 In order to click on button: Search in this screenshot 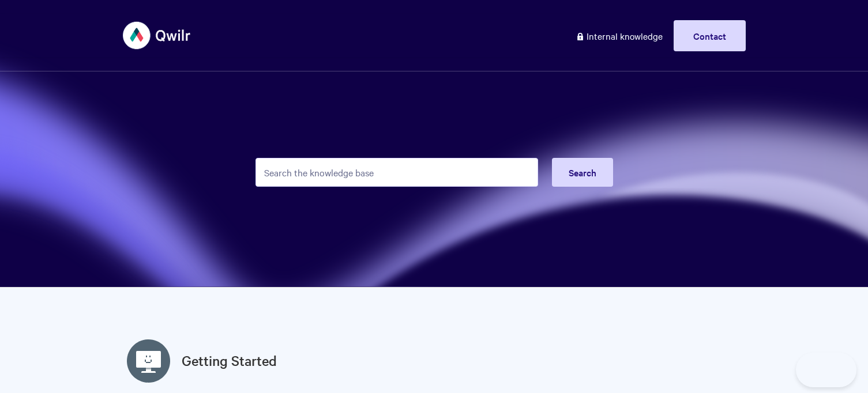, I will do `click(583, 173)`.